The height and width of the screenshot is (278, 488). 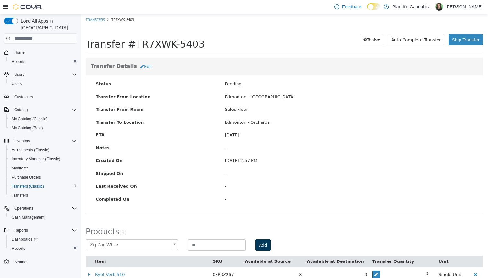 I want to click on input: Dark Mode, so click(x=374, y=6).